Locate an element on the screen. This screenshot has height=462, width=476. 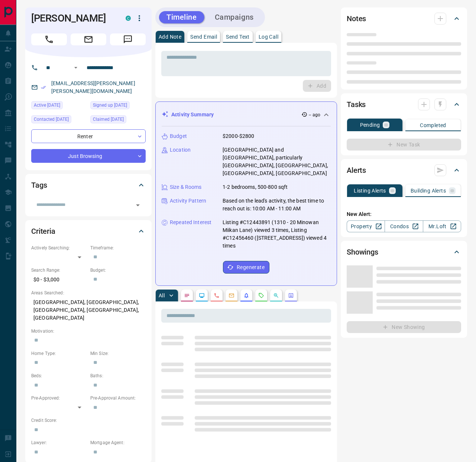
div: Notes is located at coordinates (404, 19).